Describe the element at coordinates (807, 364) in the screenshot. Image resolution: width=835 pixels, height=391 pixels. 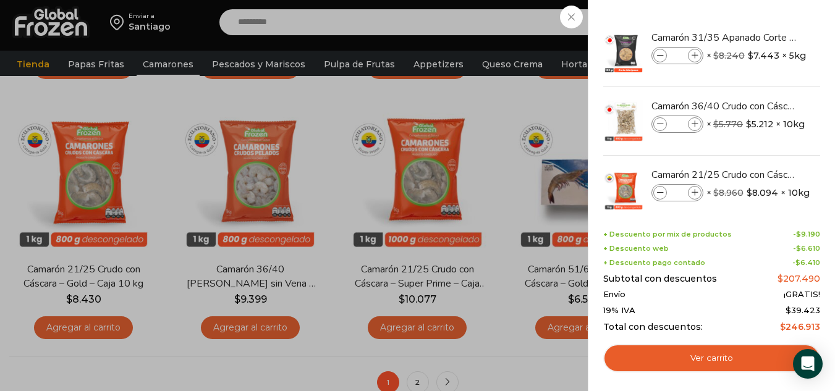
I see `div: Open Intercom Messenger` at that location.